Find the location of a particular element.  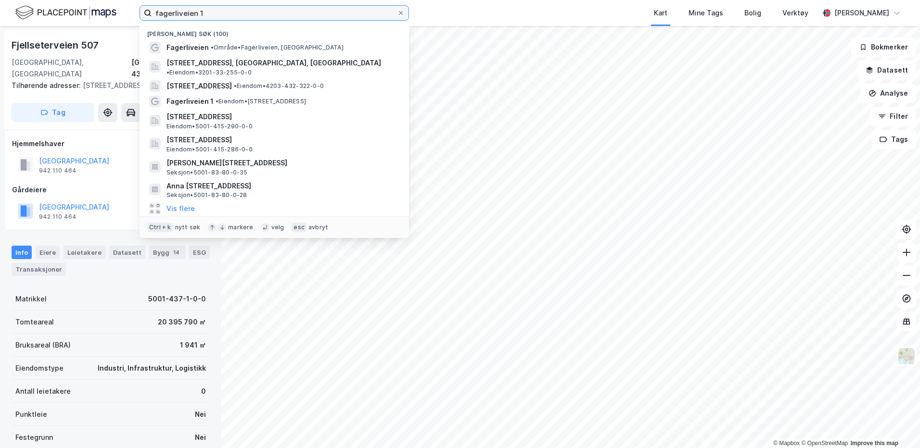

input: Søk på adresse, matrikkel, gårdeiere, leietakere eller personer is located at coordinates (274, 13).